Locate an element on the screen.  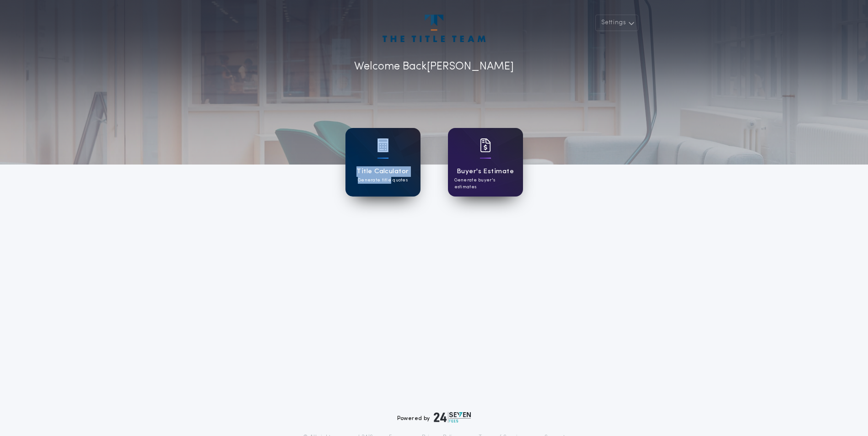
img: account-logo is located at coordinates (434, 28).